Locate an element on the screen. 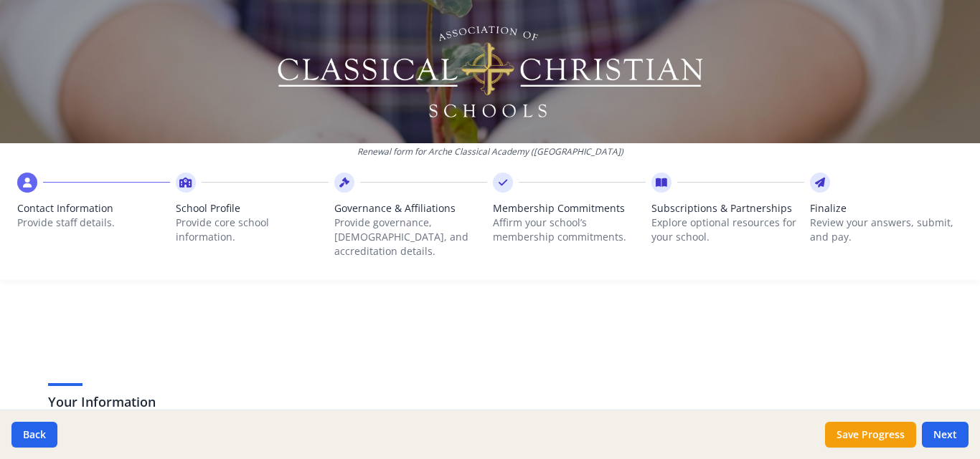 The height and width of the screenshot is (459, 980). span: Governance & Affiliations is located at coordinates (411, 208).